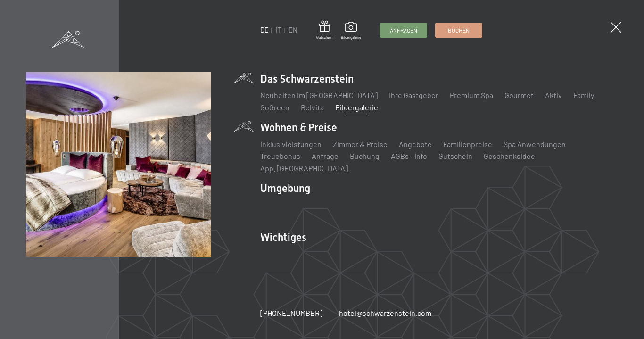 Image resolution: width=644 pixels, height=339 pixels. What do you see at coordinates (459, 30) in the screenshot?
I see `a: Buchen` at bounding box center [459, 30].